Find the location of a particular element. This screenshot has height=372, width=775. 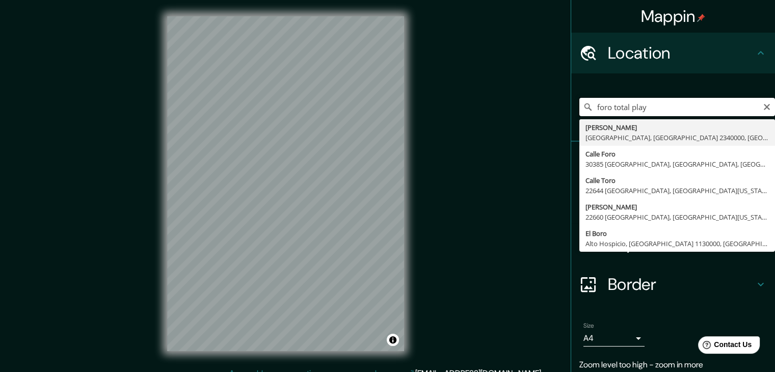

img: pin-icon.png is located at coordinates (701, 18).